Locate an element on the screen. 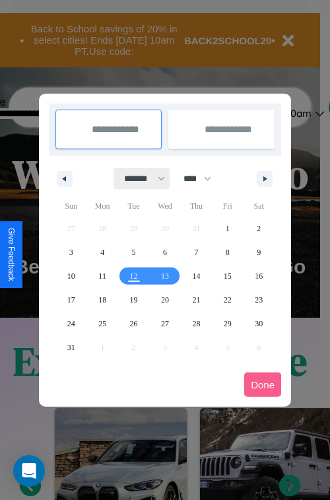 The image size is (330, 500). span: 15 is located at coordinates (228, 276).